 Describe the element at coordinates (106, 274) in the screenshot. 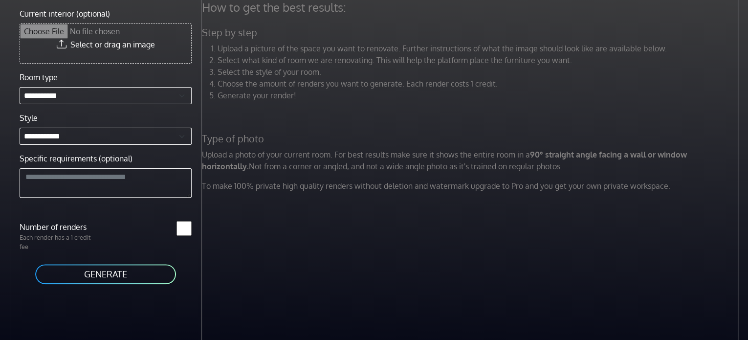

I see `button: GENERATE` at that location.